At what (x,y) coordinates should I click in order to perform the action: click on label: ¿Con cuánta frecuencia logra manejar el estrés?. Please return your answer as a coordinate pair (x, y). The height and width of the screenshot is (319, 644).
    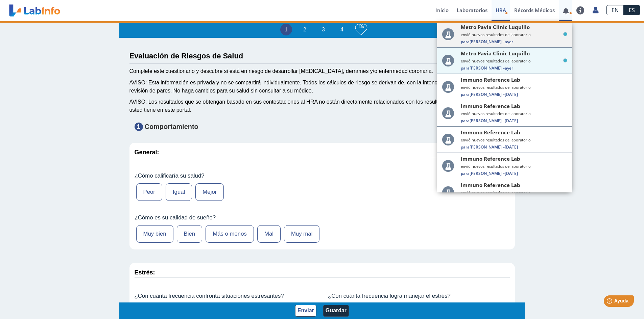
    Looking at the image, I should click on (418, 297).